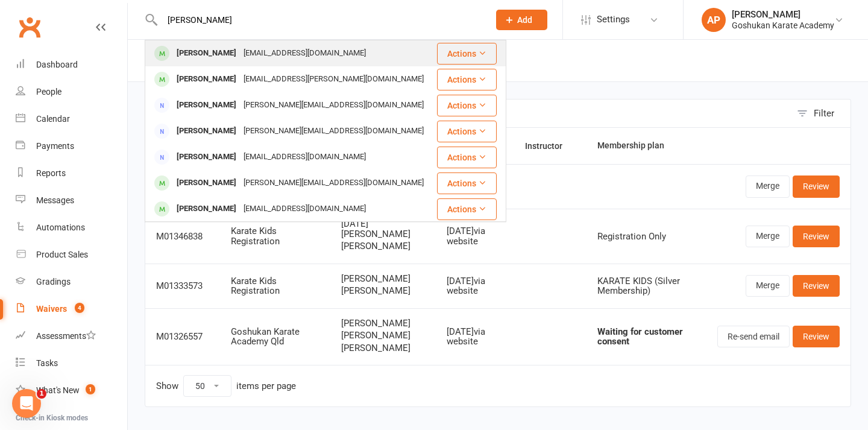 The height and width of the screenshot is (430, 868). Describe the element at coordinates (824, 113) in the screenshot. I see `div: Filter` at that location.